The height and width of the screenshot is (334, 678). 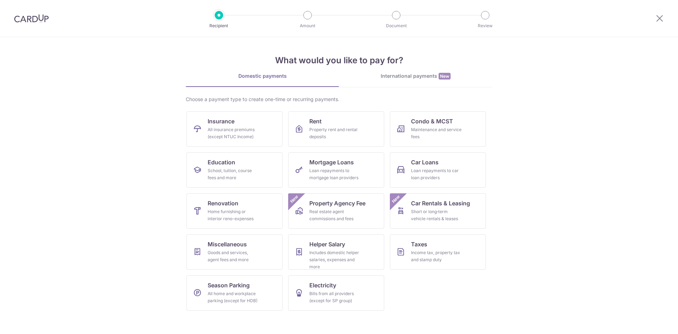 What do you see at coordinates (235, 293) in the screenshot?
I see `a: Season ParkingAll home and workplace parking (except for HDB)` at bounding box center [235, 293].